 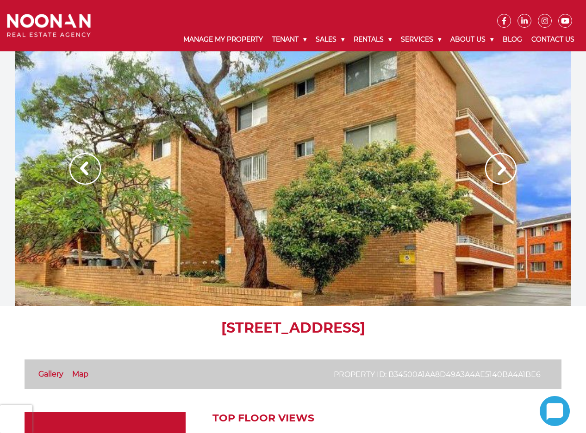 I want to click on a: Tenant, so click(x=289, y=39).